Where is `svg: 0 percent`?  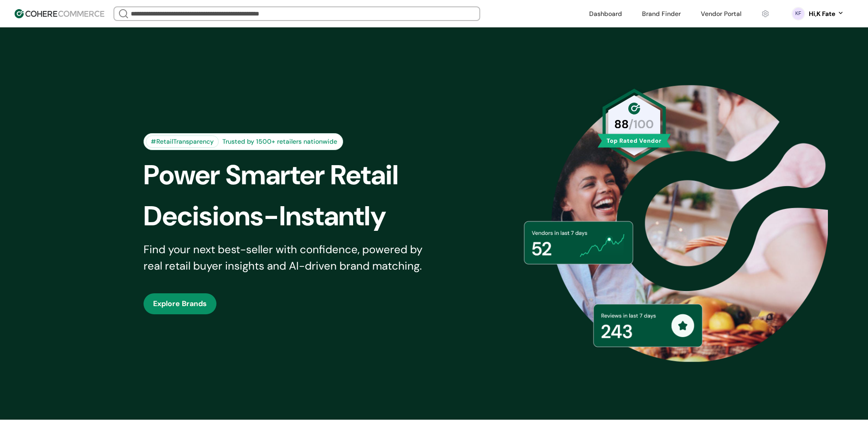 svg: 0 percent is located at coordinates (799, 13).